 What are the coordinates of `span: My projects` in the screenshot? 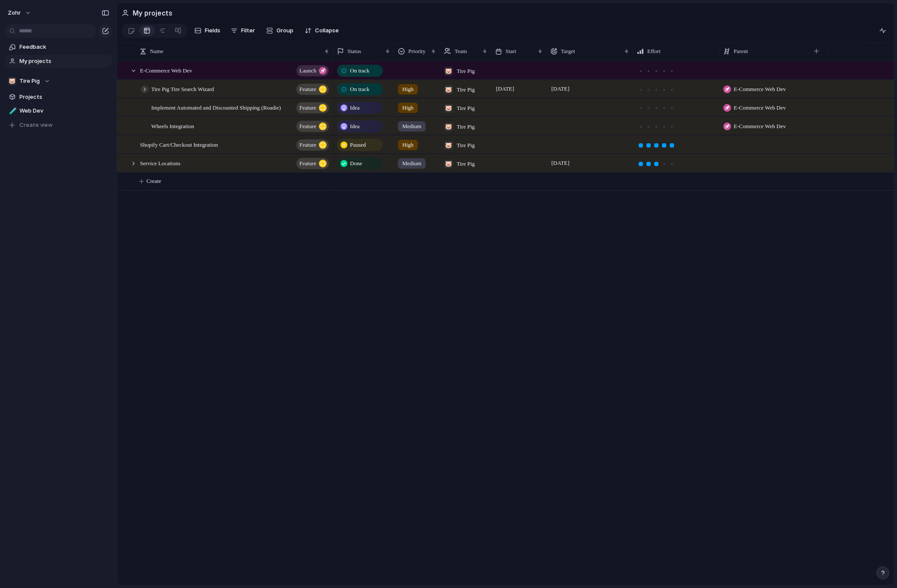 It's located at (64, 61).